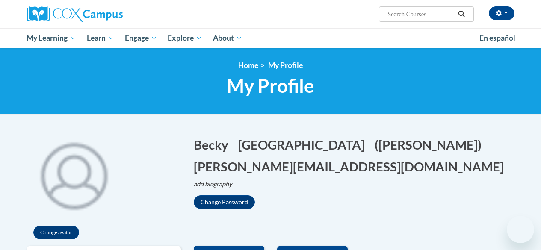 This screenshot has height=250, width=541. Describe the element at coordinates (185, 38) in the screenshot. I see `a: Explore` at that location.